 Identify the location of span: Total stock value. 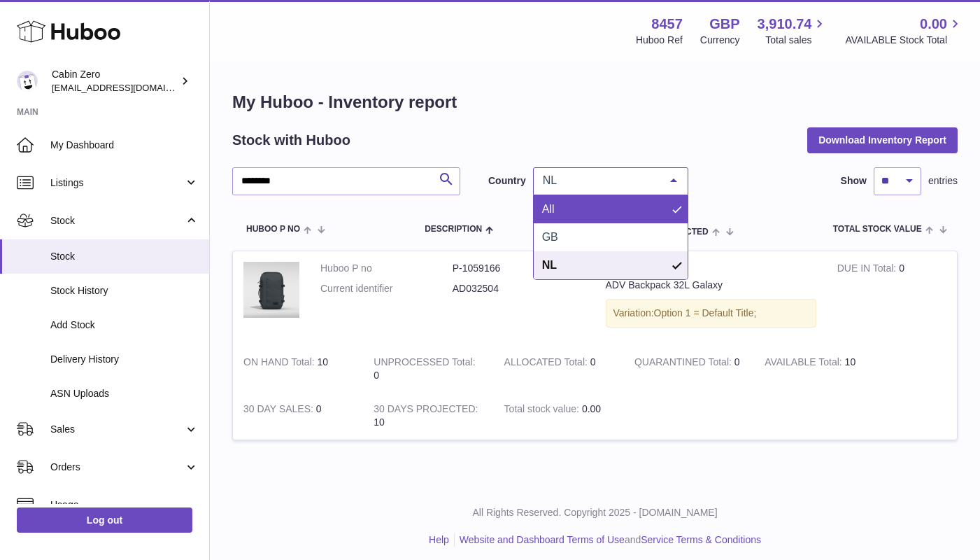
(877, 229).